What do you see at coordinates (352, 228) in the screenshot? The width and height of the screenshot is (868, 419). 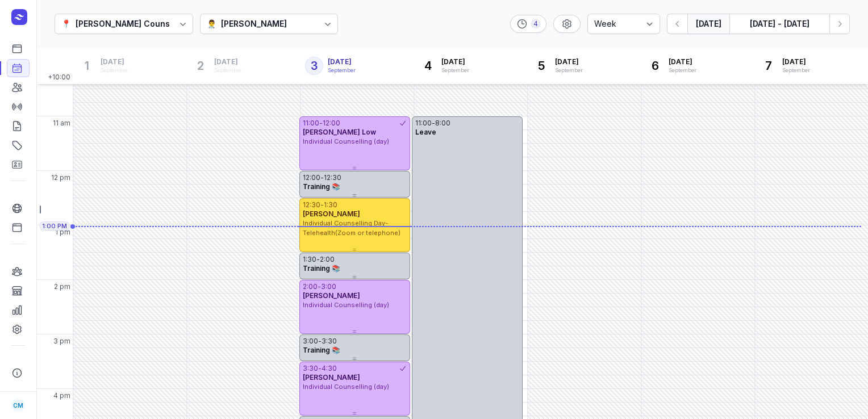 I see `span: Individual Counselling Day- Telehealth(Zoom or telephone)` at bounding box center [352, 228].